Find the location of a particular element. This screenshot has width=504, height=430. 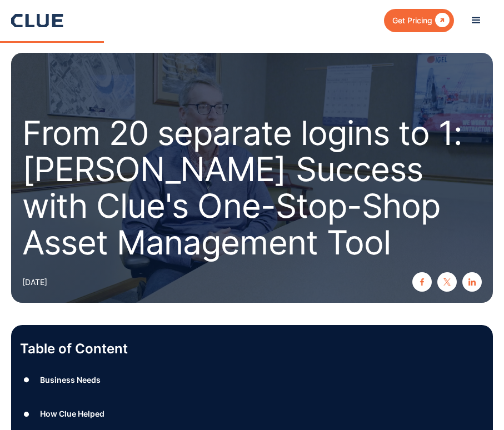

a: ●How Clue Helped is located at coordinates (251, 414).